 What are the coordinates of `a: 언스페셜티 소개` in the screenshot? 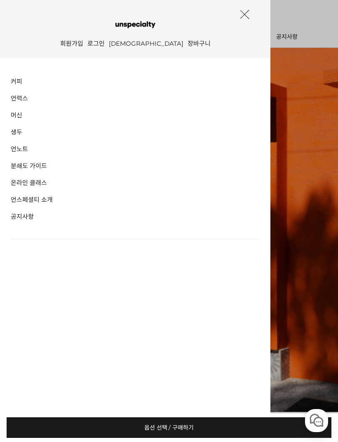 It's located at (135, 199).